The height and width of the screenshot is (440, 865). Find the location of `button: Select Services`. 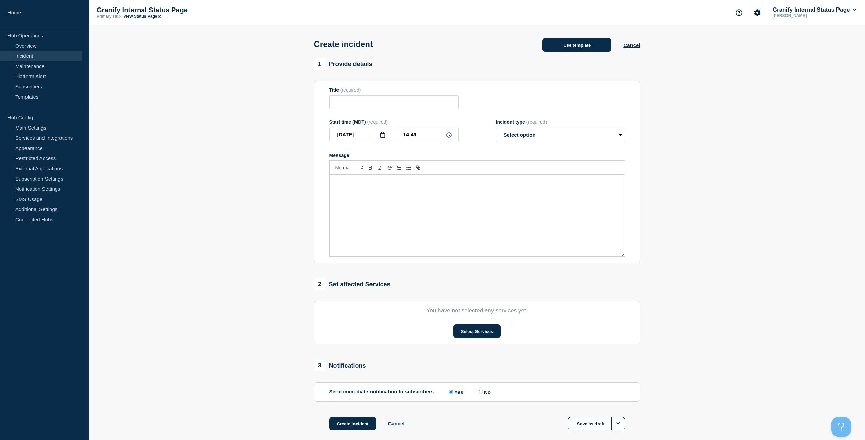

button: Select Services is located at coordinates (477, 331).